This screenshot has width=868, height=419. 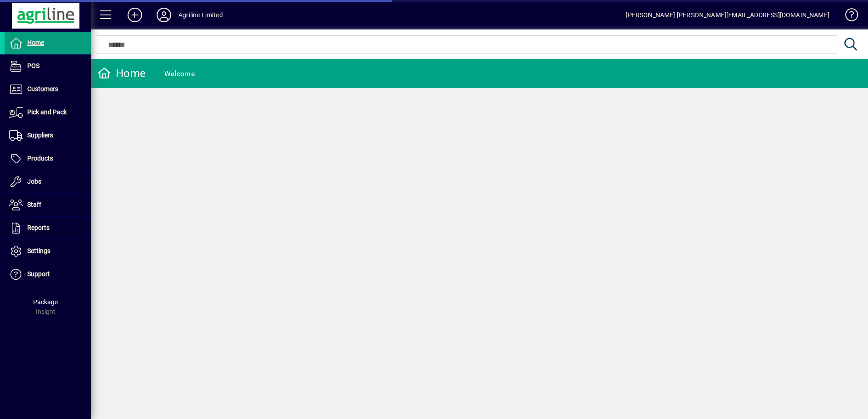 I want to click on a: Settings, so click(x=47, y=251).